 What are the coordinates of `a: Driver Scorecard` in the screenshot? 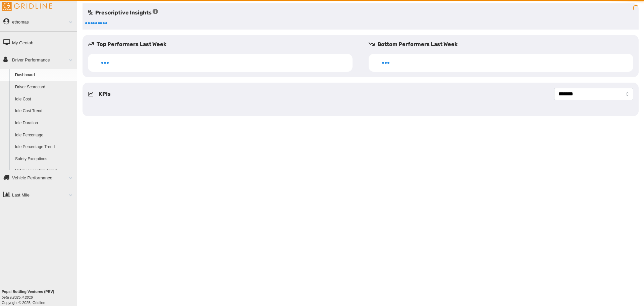 It's located at (44, 87).